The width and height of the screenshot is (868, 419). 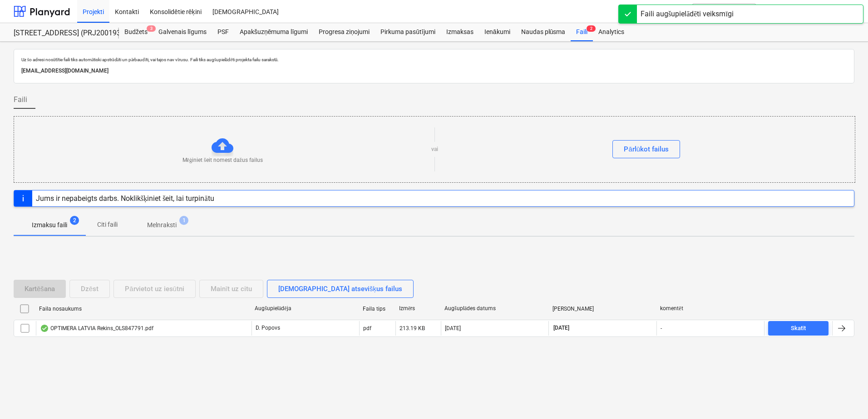 What do you see at coordinates (687, 14) in the screenshot?
I see `div: Faili augšupielādēti veiksmīgi` at bounding box center [687, 14].